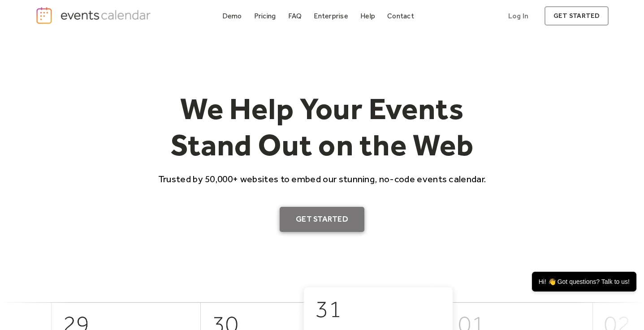  Describe the element at coordinates (401, 16) in the screenshot. I see `div: Contact` at that location.